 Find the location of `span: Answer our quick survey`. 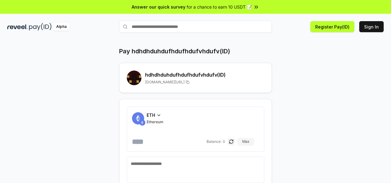

span: Answer our quick survey is located at coordinates (159, 7).